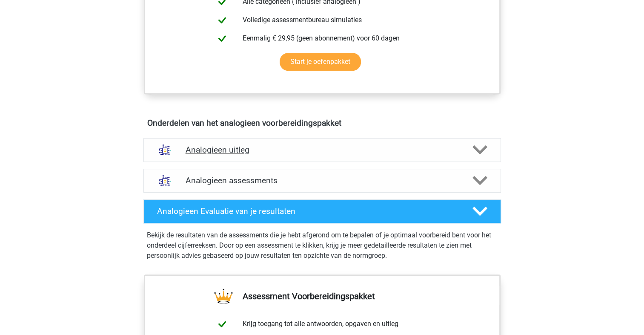 The image size is (644, 335). What do you see at coordinates (165, 149) in the screenshot?
I see `img: analogieen uitleg` at bounding box center [165, 149].